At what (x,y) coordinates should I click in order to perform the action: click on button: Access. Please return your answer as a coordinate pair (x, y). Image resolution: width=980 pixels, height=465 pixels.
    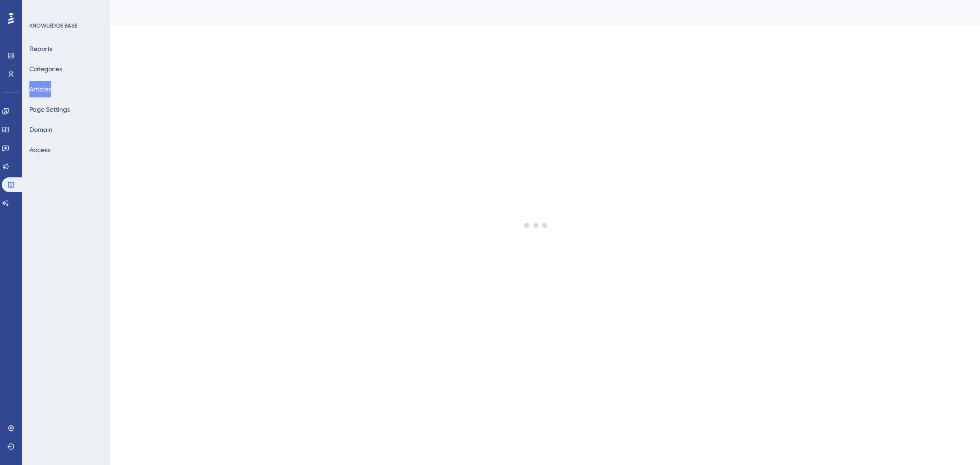
    Looking at the image, I should click on (39, 150).